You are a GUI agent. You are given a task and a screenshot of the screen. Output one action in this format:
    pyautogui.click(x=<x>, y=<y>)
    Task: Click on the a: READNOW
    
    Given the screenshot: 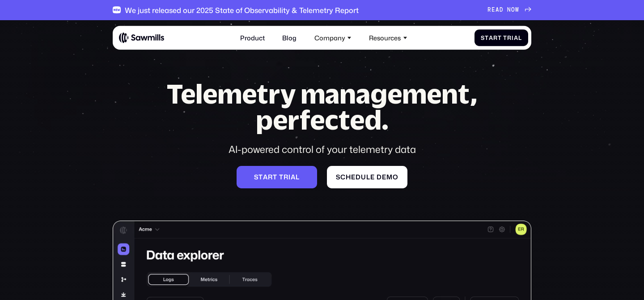 What is the action you would take?
    pyautogui.click(x=509, y=10)
    